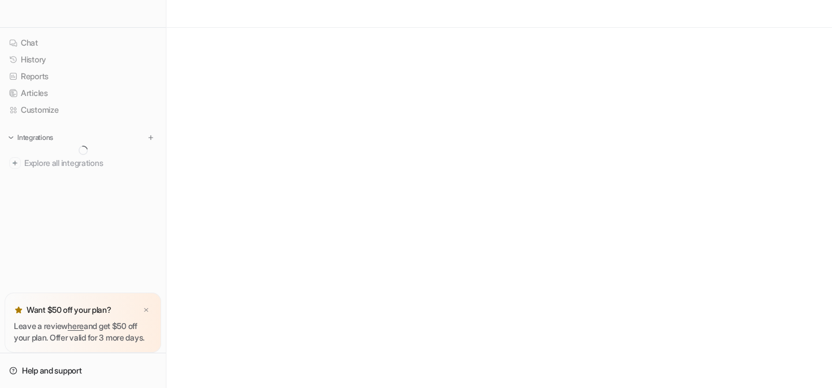 Image resolution: width=832 pixels, height=388 pixels. What do you see at coordinates (83, 76) in the screenshot?
I see `a: Reports` at bounding box center [83, 76].